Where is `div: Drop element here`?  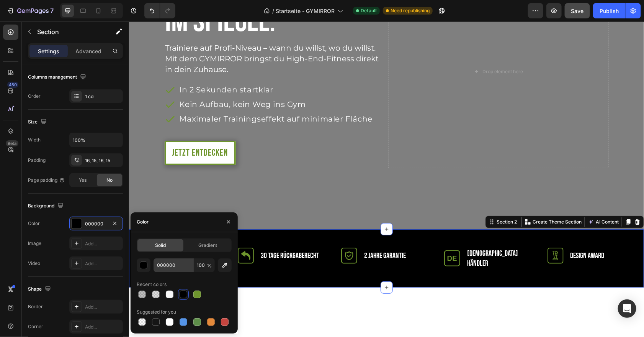
div: Drop element here is located at coordinates (375, 50).